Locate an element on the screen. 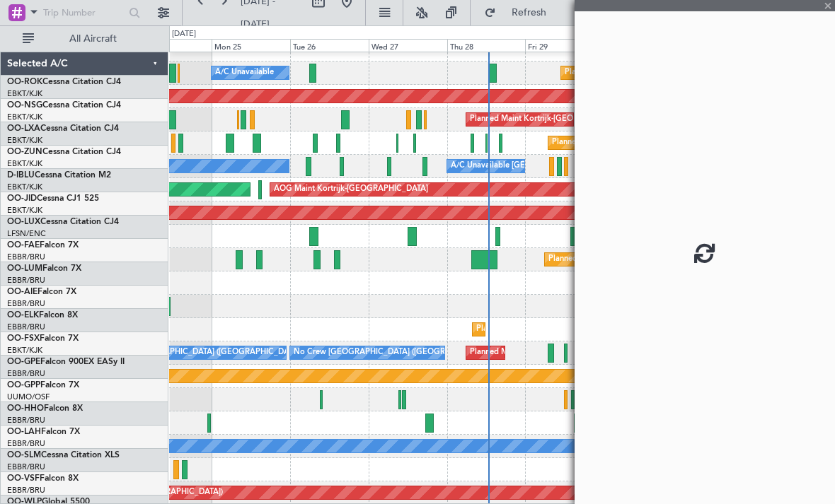 This screenshot has height=504, width=835. a: OO-AIEFalcon 7X is located at coordinates (41, 292).